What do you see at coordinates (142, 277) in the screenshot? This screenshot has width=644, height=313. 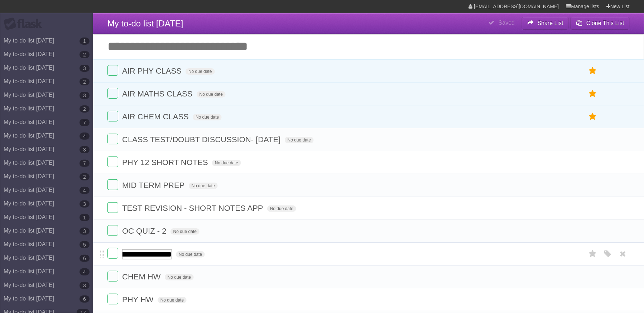 I see `span: CHEM HW` at bounding box center [142, 277].